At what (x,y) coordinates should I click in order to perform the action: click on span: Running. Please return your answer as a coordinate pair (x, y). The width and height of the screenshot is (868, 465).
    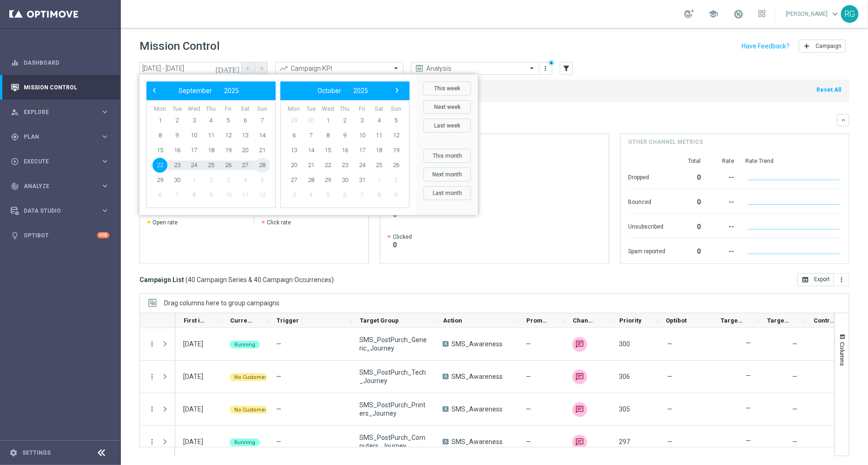
    Looking at the image, I should click on (245, 442).